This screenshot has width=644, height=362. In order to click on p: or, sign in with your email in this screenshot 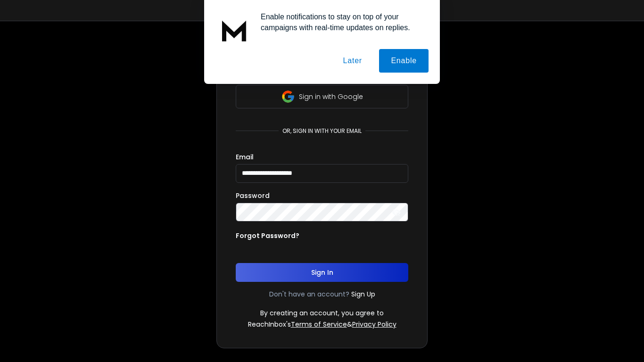, I will do `click(322, 131)`.